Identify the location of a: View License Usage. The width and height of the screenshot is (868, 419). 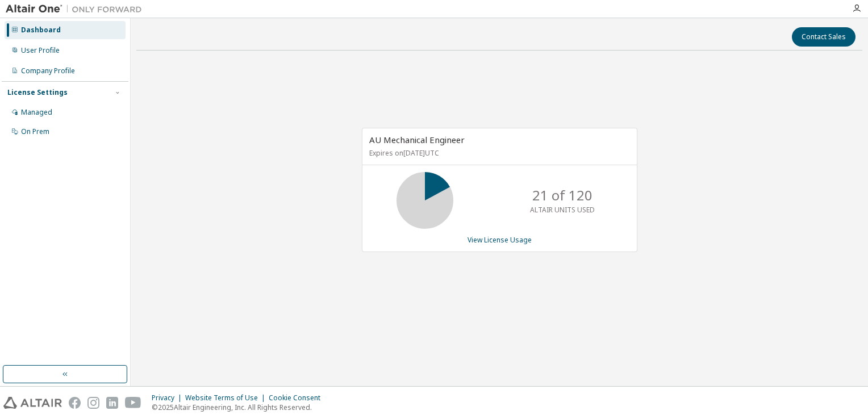
(499, 240).